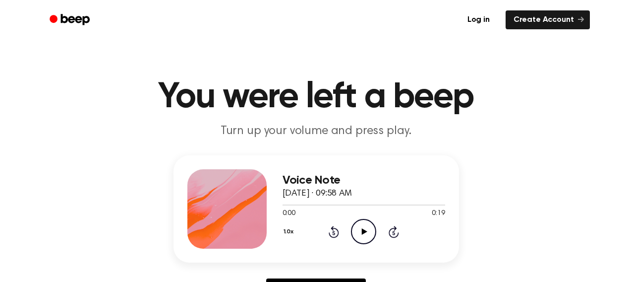 This screenshot has width=632, height=282. What do you see at coordinates (364, 180) in the screenshot?
I see `h3: Voice Note` at bounding box center [364, 180].